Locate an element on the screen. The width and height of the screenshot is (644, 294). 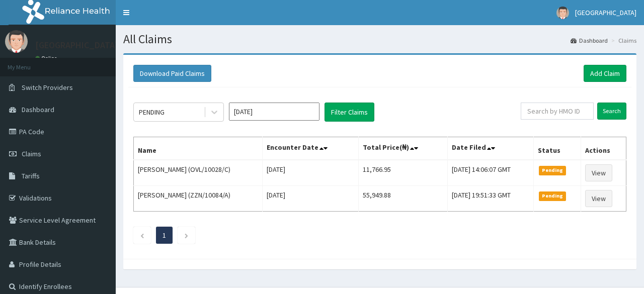
button: Download Paid Claims is located at coordinates (173, 74).